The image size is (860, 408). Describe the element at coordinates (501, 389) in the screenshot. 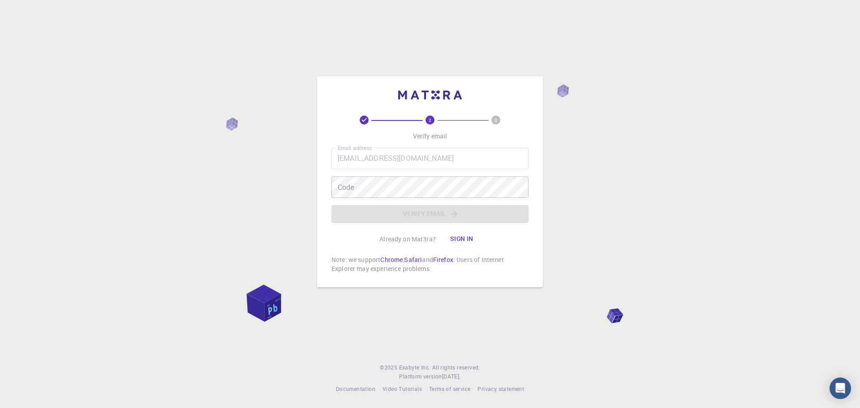

I see `a: Privacy statement` at that location.